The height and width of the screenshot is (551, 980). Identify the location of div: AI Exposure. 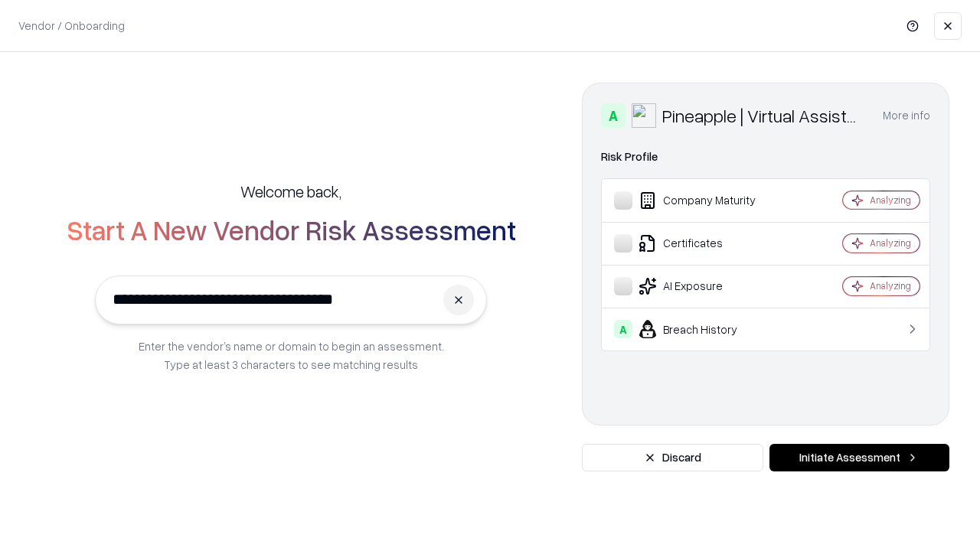
(705, 286).